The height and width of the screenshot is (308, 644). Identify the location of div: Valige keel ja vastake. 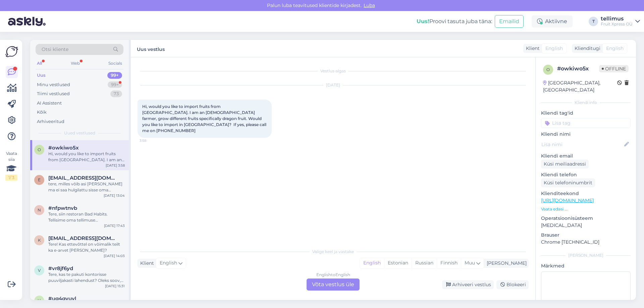
(333, 252).